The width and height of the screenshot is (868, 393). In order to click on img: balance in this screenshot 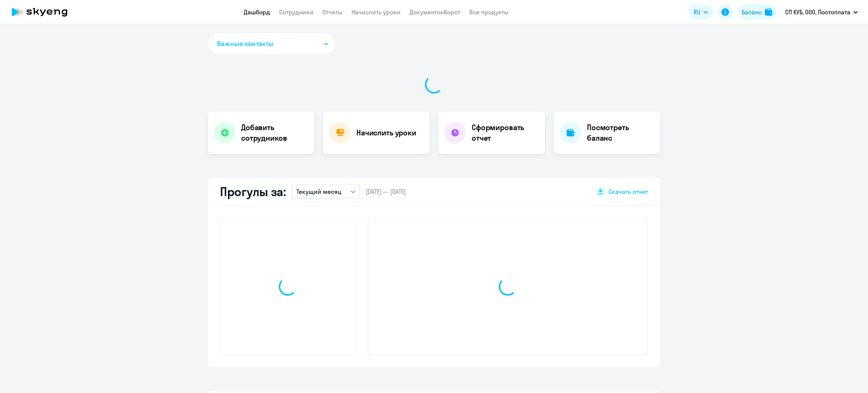, I will do `click(768, 12)`.